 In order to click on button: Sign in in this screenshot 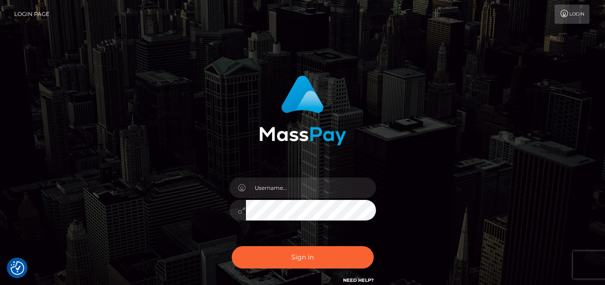, I will do `click(303, 257)`.